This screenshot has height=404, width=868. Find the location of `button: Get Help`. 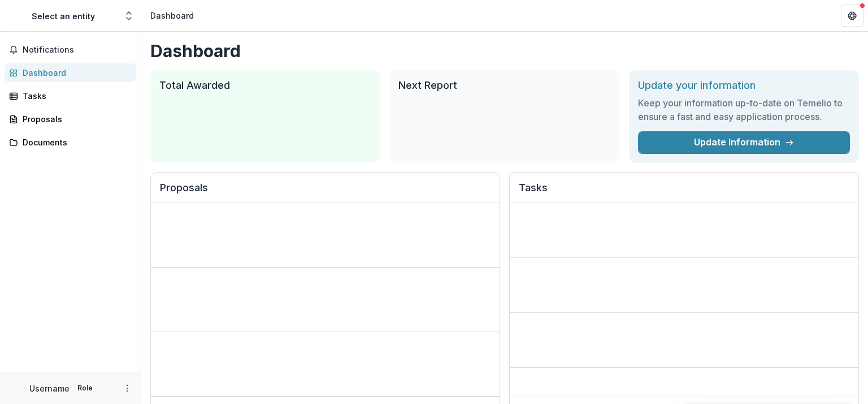

button: Get Help is located at coordinates (852, 16).